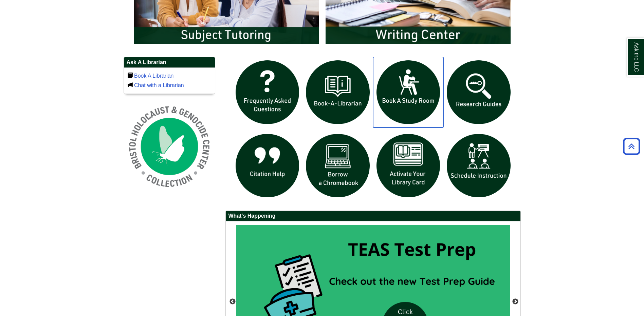 Image resolution: width=644 pixels, height=316 pixels. Describe the element at coordinates (515, 302) in the screenshot. I see `button: Next` at that location.